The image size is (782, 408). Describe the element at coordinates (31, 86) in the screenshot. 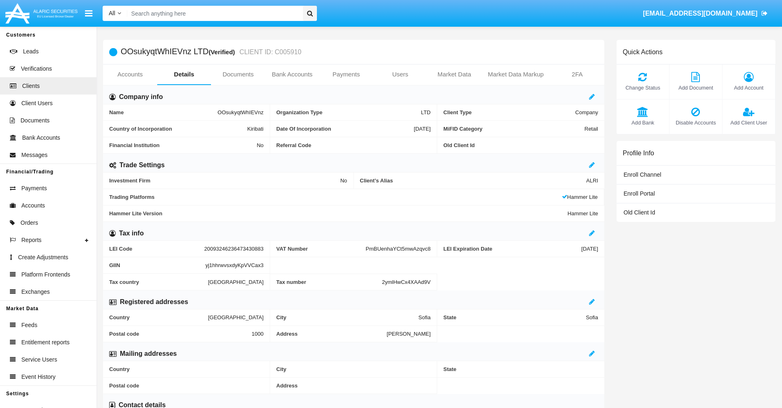

I see `span: Clients` at that location.